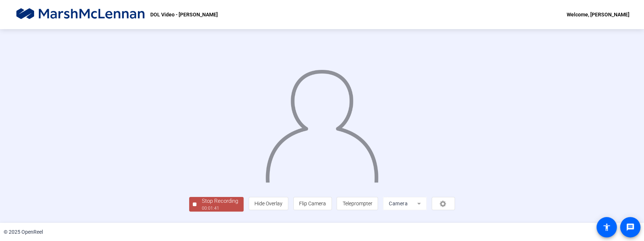  I want to click on mat-icon: message, so click(630, 226).